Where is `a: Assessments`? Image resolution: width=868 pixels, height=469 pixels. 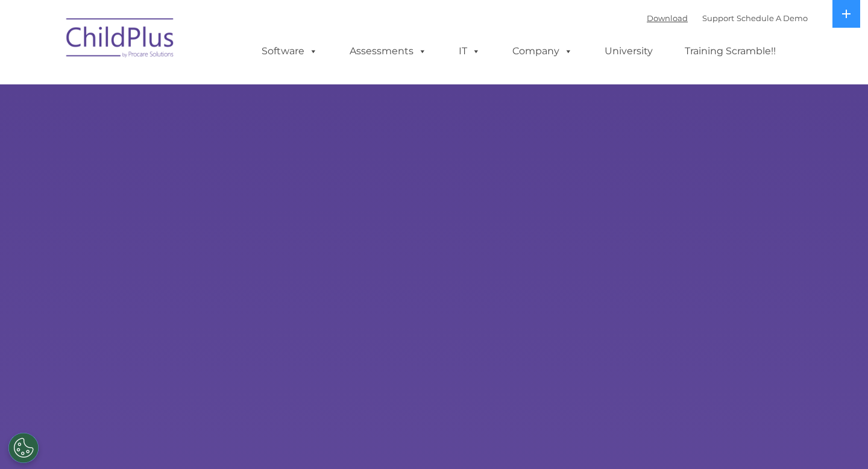 a: Assessments is located at coordinates (388, 51).